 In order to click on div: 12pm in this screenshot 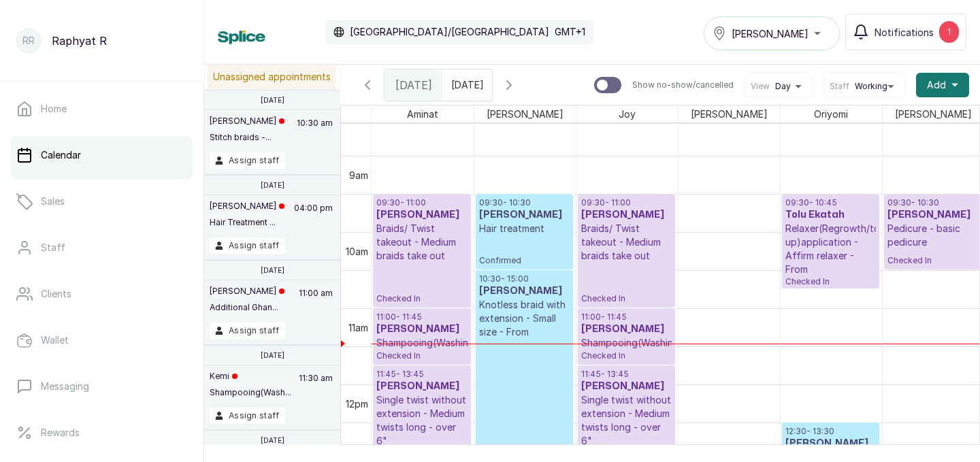, I will do `click(357, 403)`.